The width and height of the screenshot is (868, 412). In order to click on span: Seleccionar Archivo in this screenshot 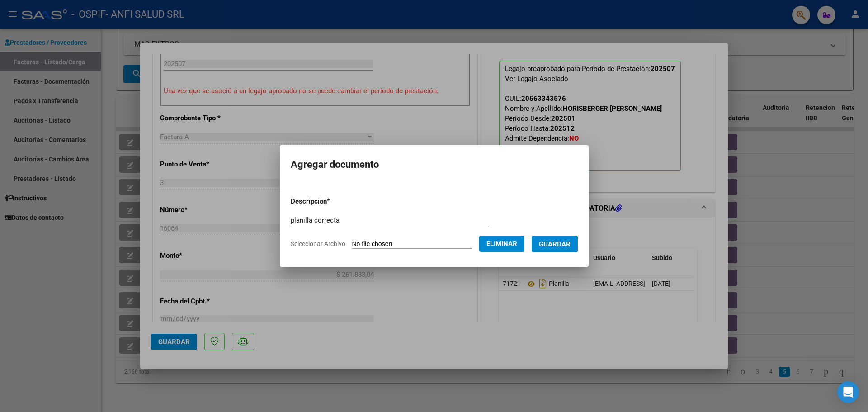, I will do `click(318, 244)`.